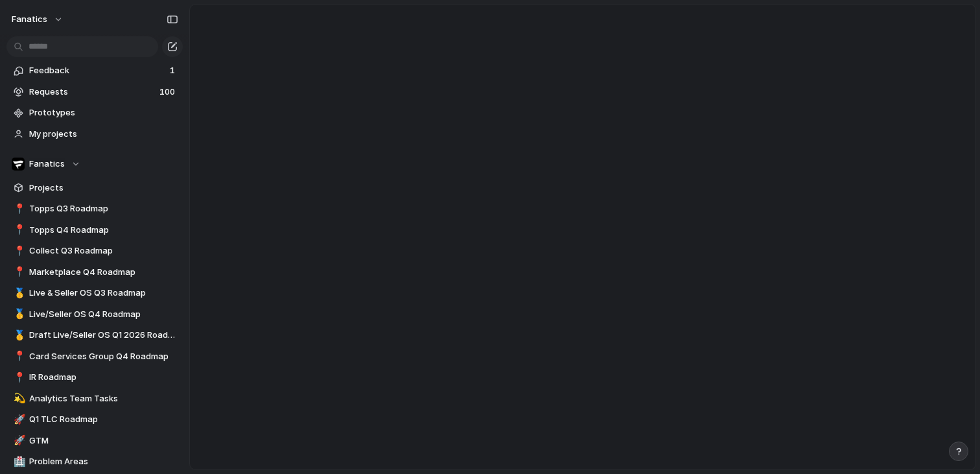  What do you see at coordinates (92, 92) in the screenshot?
I see `span: Requests` at bounding box center [92, 92].